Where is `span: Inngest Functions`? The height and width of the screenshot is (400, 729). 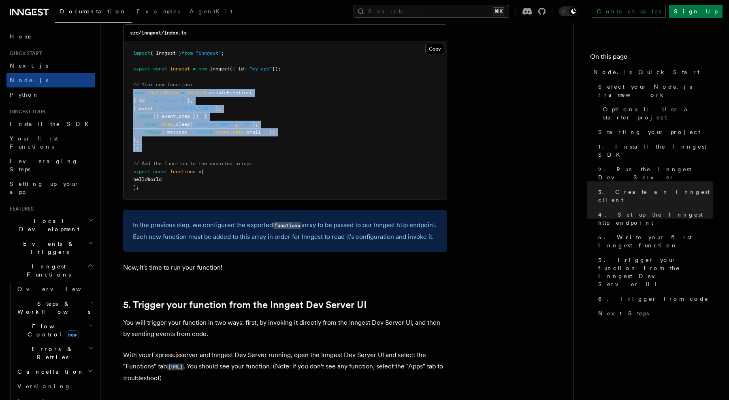 span: Inngest Functions is located at coordinates (47, 271).